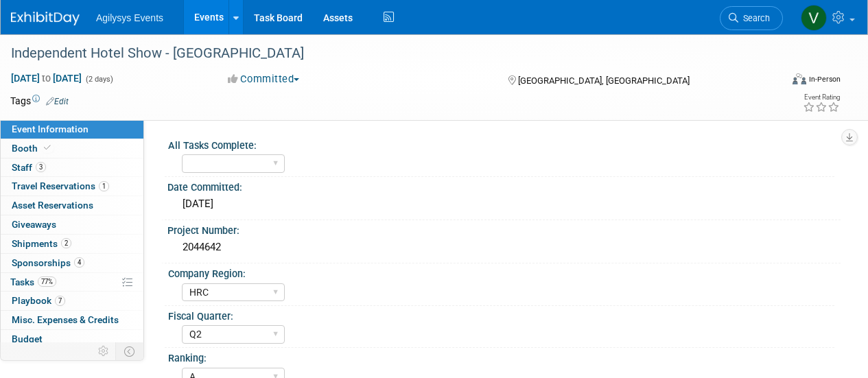 Image resolution: width=868 pixels, height=378 pixels. I want to click on a: Booth, so click(72, 148).